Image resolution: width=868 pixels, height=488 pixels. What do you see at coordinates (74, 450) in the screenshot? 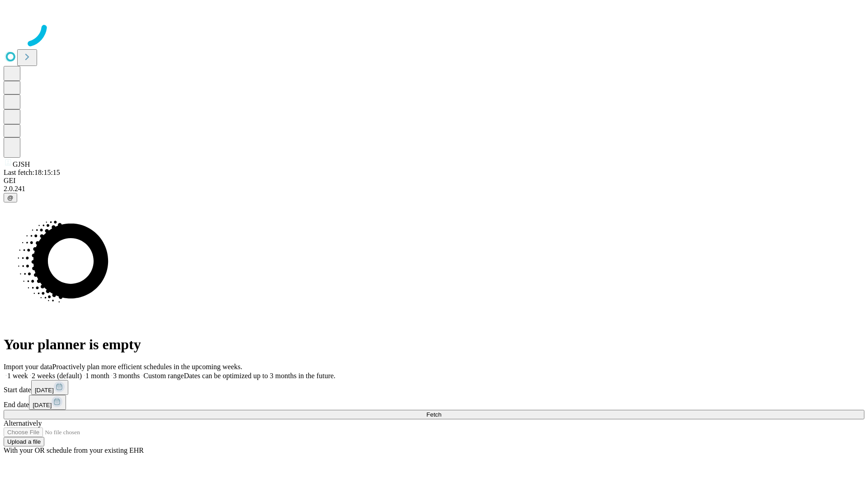
I see `span: With your OR schedule from your existing EHR` at bounding box center [74, 450].